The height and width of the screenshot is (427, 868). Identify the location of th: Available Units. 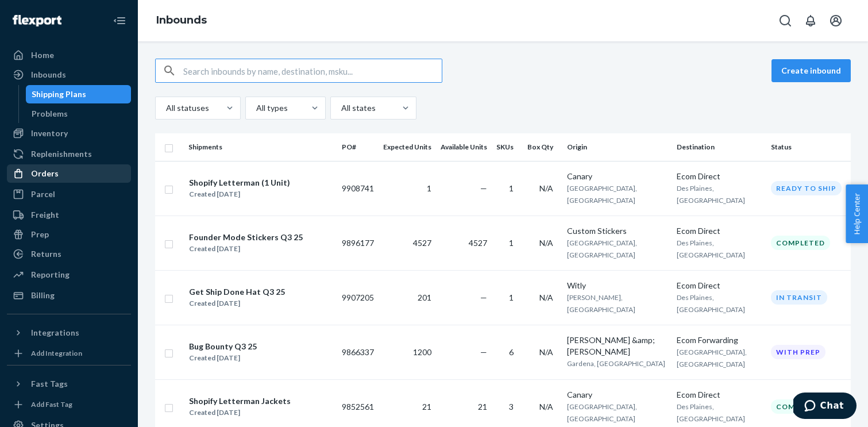
(464, 147).